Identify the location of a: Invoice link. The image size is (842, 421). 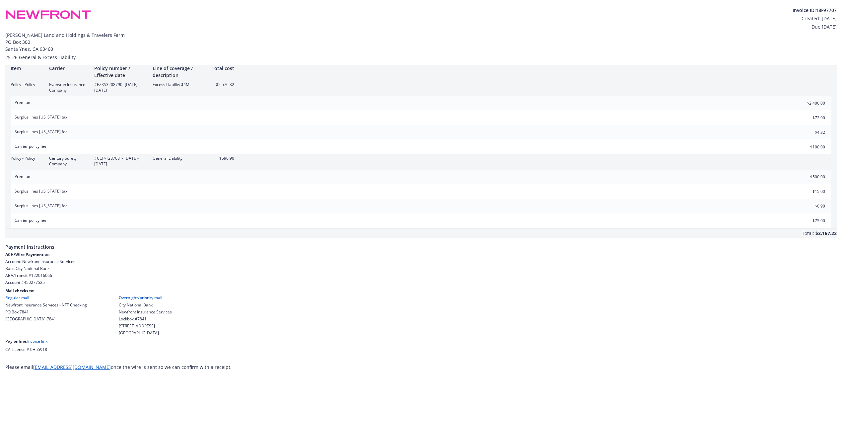
(37, 341).